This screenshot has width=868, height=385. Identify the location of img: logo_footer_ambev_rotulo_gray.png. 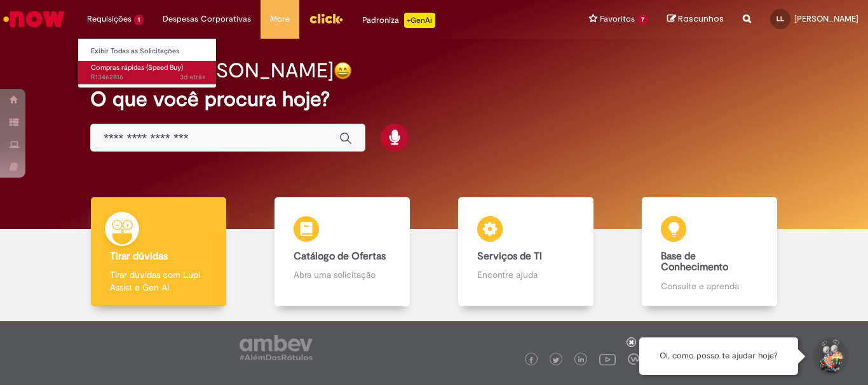
(276, 348).